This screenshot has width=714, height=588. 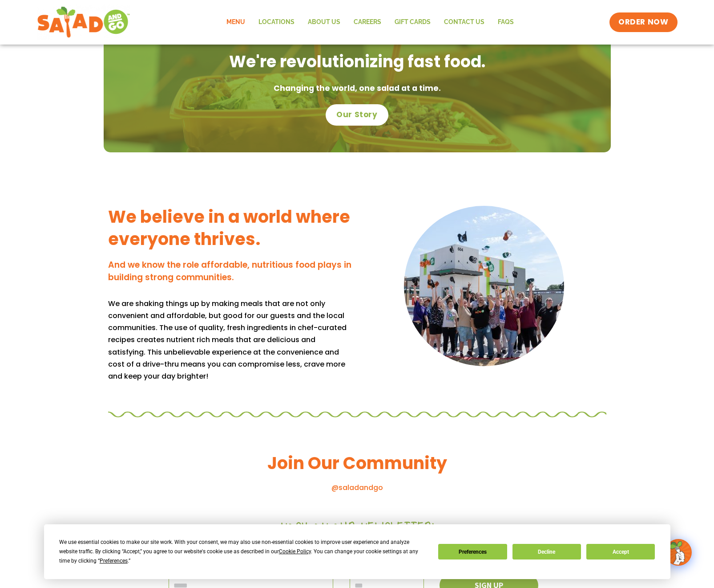 What do you see at coordinates (368, 23) in the screenshot?
I see `a: Careers` at bounding box center [368, 23].